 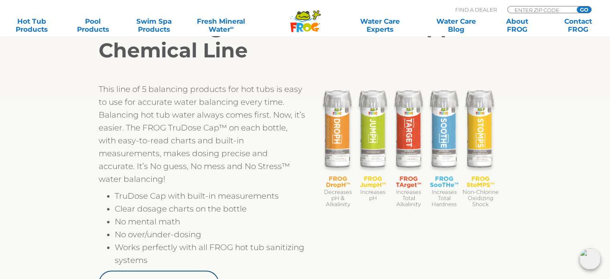 I want to click on a: PoolProducts, so click(x=93, y=25).